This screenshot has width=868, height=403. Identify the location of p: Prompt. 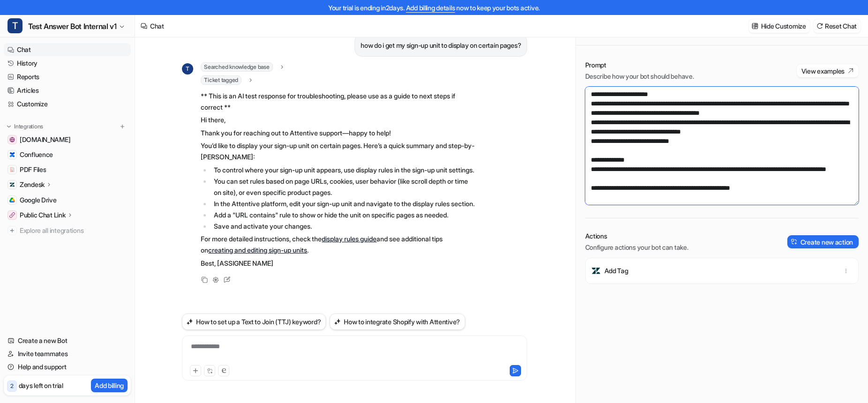
(639, 65).